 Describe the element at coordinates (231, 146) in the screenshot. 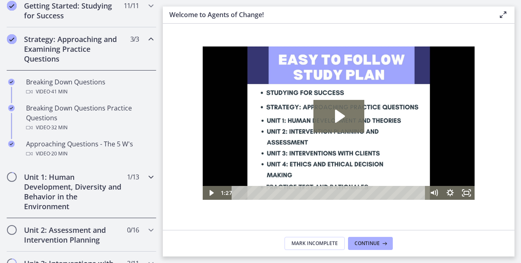

I see `button: Mute` at that location.